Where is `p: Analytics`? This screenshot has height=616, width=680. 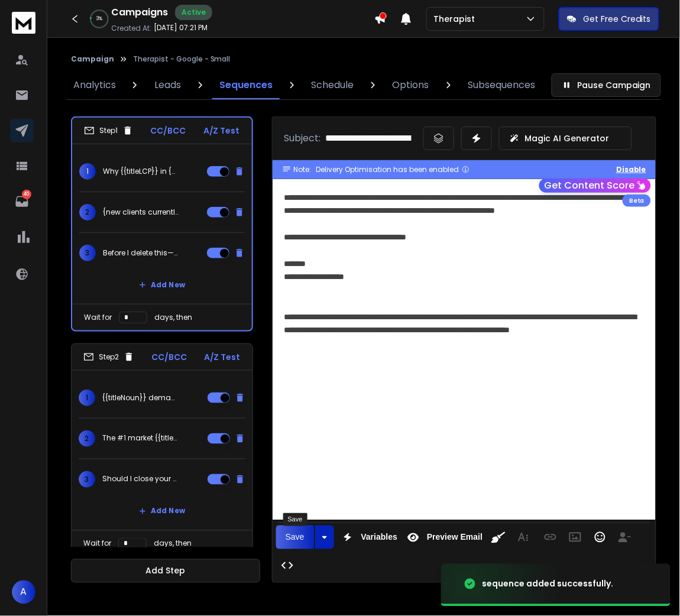 p: Analytics is located at coordinates (95, 85).